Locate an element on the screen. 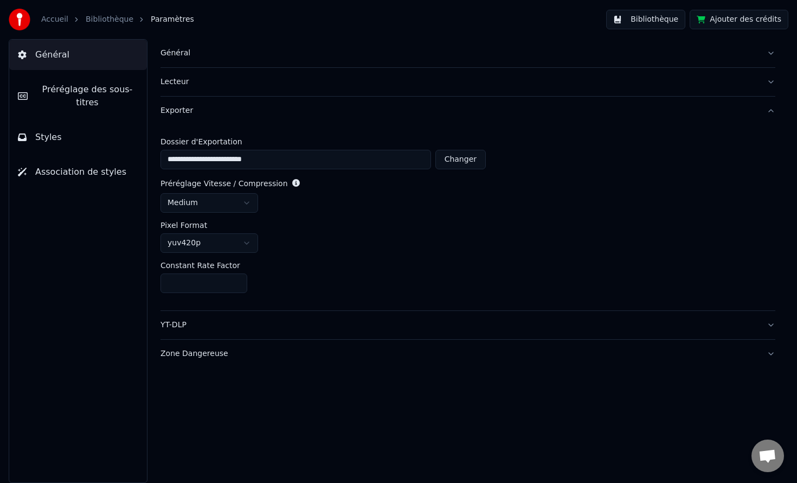 Image resolution: width=797 pixels, height=483 pixels. div: Général is located at coordinates (460, 53).